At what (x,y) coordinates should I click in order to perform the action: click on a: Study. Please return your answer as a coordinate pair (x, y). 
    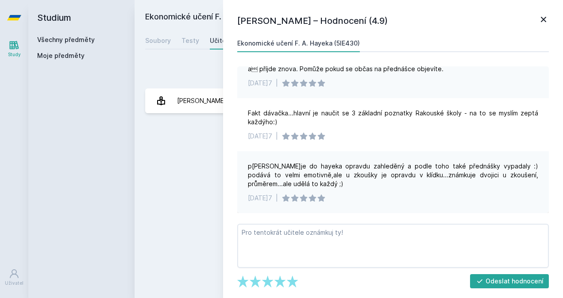
    Looking at the image, I should click on (14, 49).